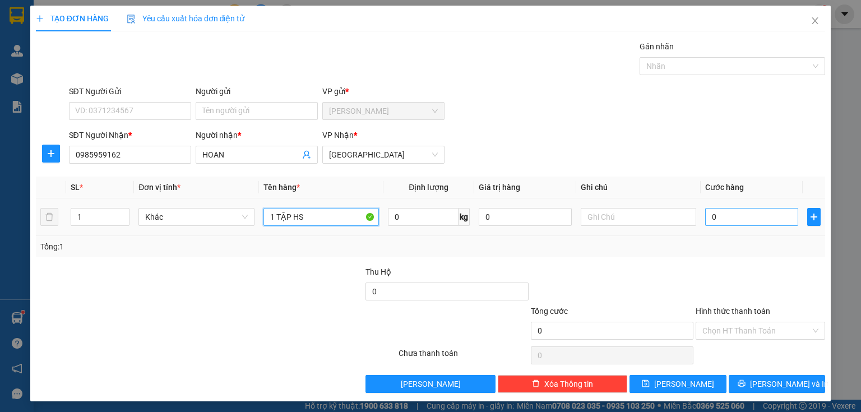 This screenshot has width=861, height=412. I want to click on span: Yêu cầu xuất hóa đơn điện tử, so click(185, 18).